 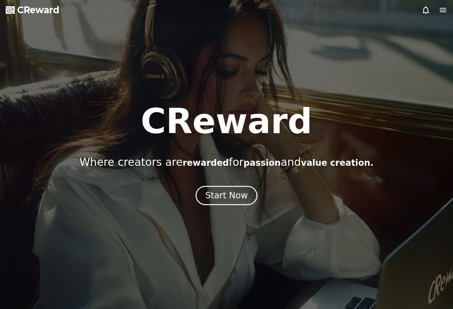 I want to click on div: Start Now, so click(x=227, y=196).